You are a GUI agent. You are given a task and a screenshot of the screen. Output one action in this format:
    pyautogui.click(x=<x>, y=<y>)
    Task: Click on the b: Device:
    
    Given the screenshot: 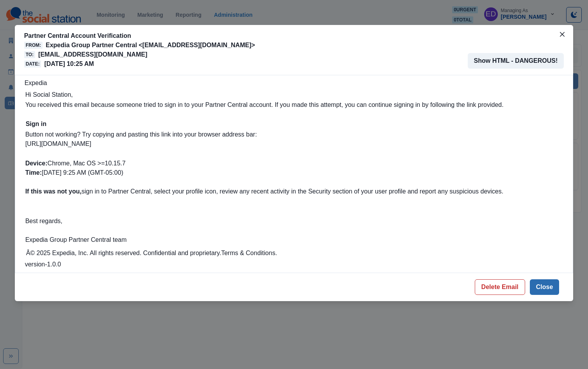 What is the action you would take?
    pyautogui.click(x=36, y=163)
    